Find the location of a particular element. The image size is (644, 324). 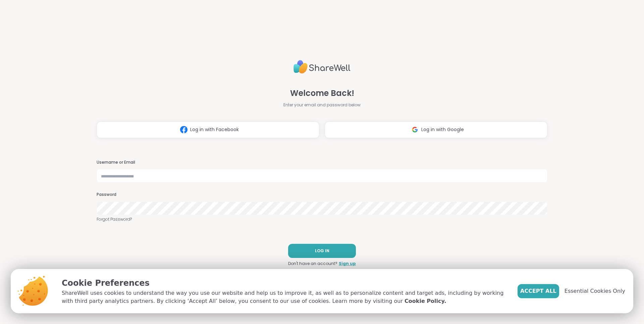

span: Log in with Facebook is located at coordinates (214, 129).